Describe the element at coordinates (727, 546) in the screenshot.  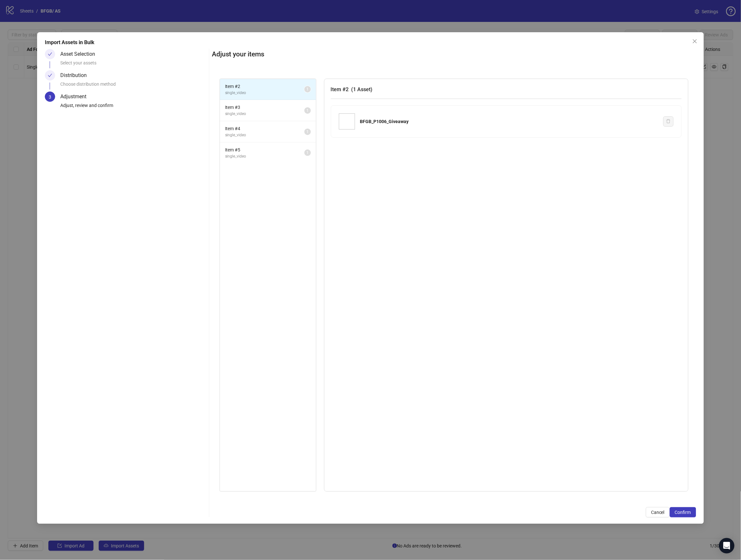
I see `div: Open Intercom Messenger` at that location.